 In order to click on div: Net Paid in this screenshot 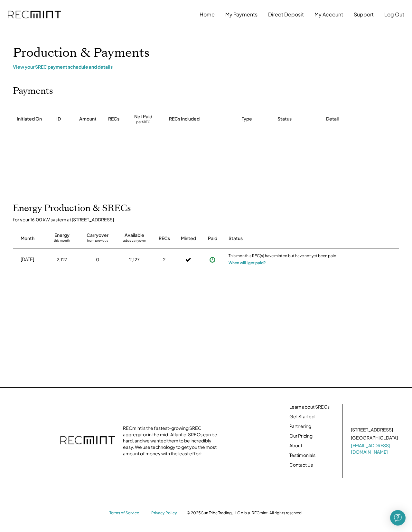, I will do `click(143, 117)`.